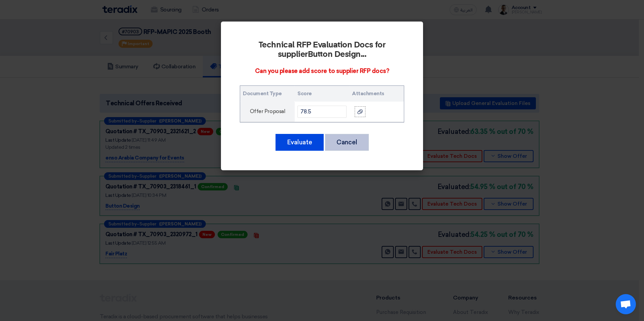 This screenshot has width=644, height=321. Describe the element at coordinates (268, 94) in the screenshot. I see `th: Document Type` at that location.